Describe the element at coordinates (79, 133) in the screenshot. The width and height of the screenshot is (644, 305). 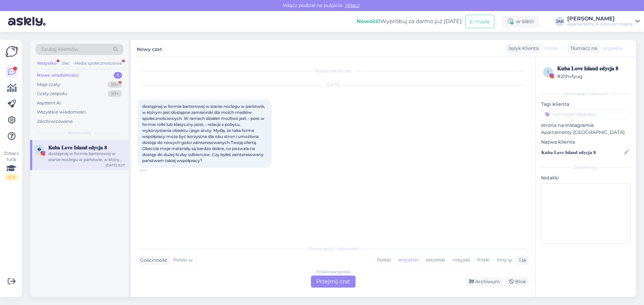
I see `font: Nowe czaty` at that location.